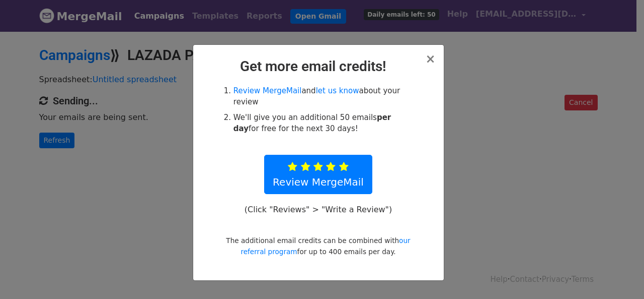  What do you see at coordinates (338, 91) in the screenshot?
I see `a: let us know` at bounding box center [338, 91].